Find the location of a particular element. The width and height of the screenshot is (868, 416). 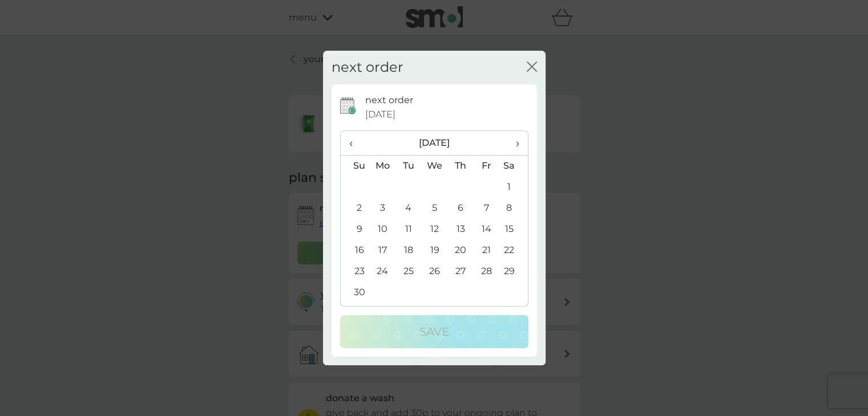

td: 1 is located at coordinates (513, 187).